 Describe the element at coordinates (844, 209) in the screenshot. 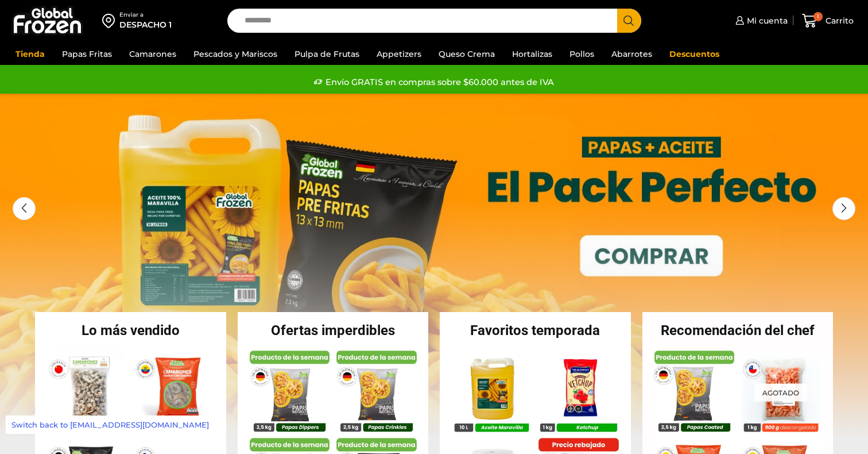

I see `div: Next slide` at that location.